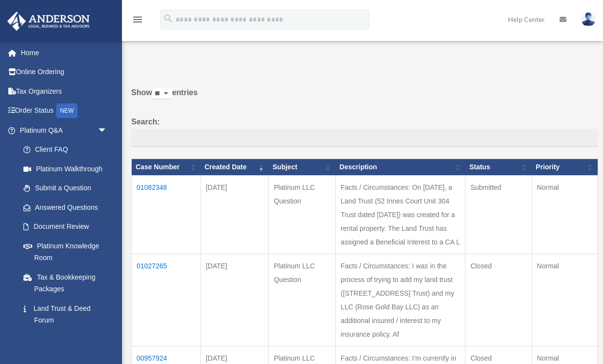  Describe the element at coordinates (166, 167) in the screenshot. I see `th: Case Number: activate to sort column ascending` at that location.